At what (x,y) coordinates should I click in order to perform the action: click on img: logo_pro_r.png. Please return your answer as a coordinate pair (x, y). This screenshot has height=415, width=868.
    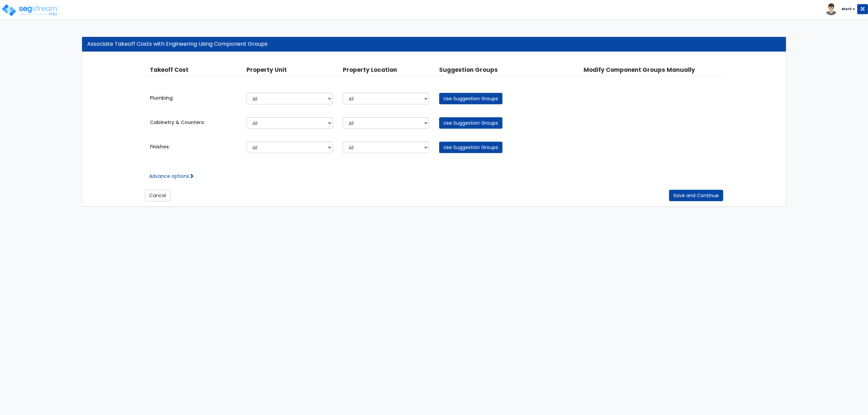
    Looking at the image, I should click on (30, 10).